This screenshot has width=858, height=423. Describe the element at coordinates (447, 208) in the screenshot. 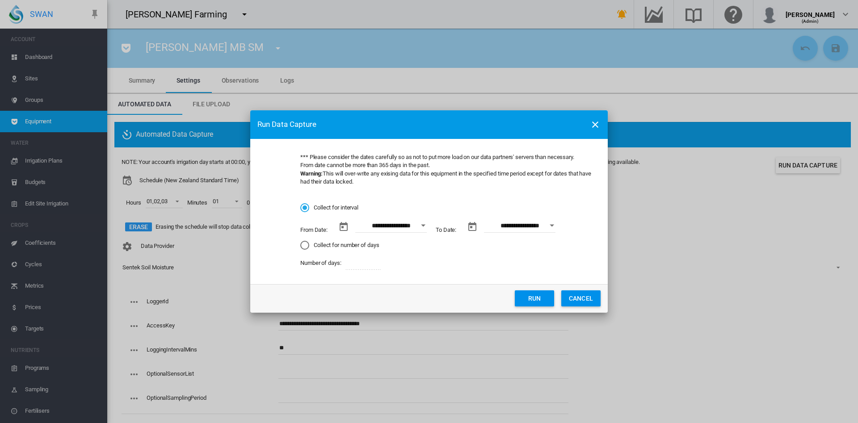

I see `md-radio-button: Collect for interval` at that location.